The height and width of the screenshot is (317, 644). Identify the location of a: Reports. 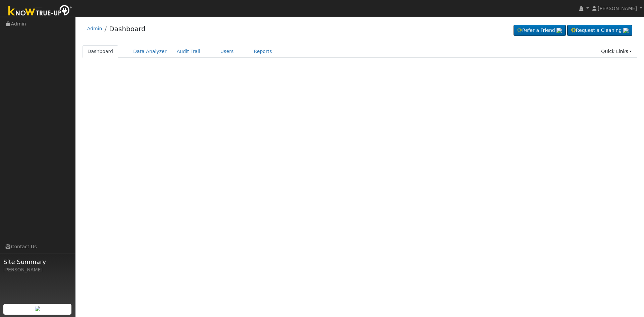
(263, 51).